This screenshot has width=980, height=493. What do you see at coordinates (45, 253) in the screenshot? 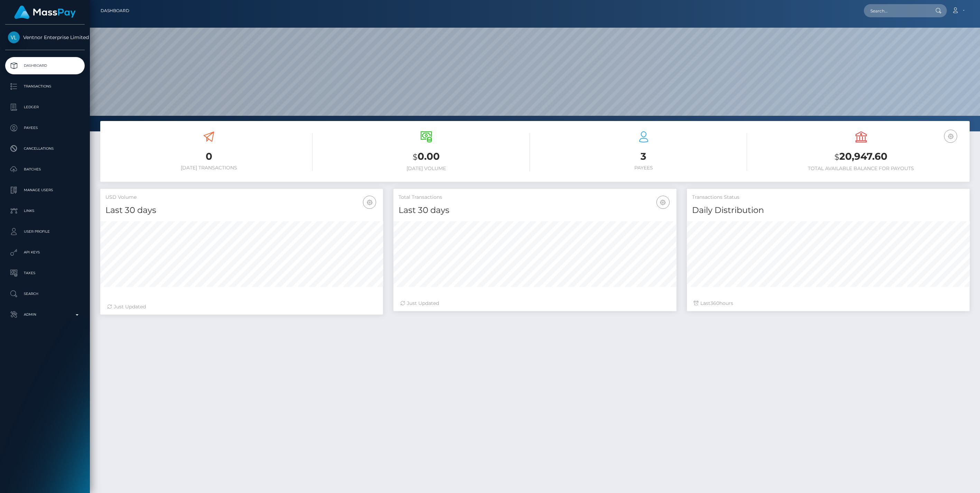
I see `p: API Keys` at bounding box center [45, 253].